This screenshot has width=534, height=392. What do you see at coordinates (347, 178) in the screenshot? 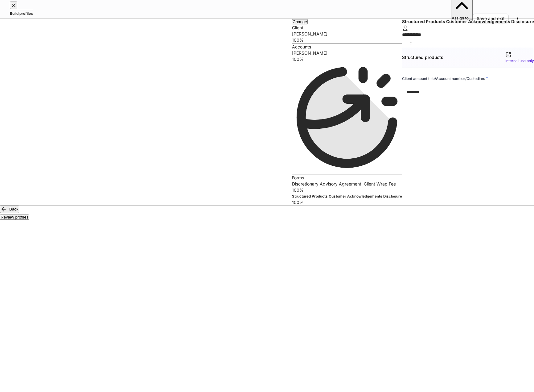
I see `div: Forms` at bounding box center [347, 178].